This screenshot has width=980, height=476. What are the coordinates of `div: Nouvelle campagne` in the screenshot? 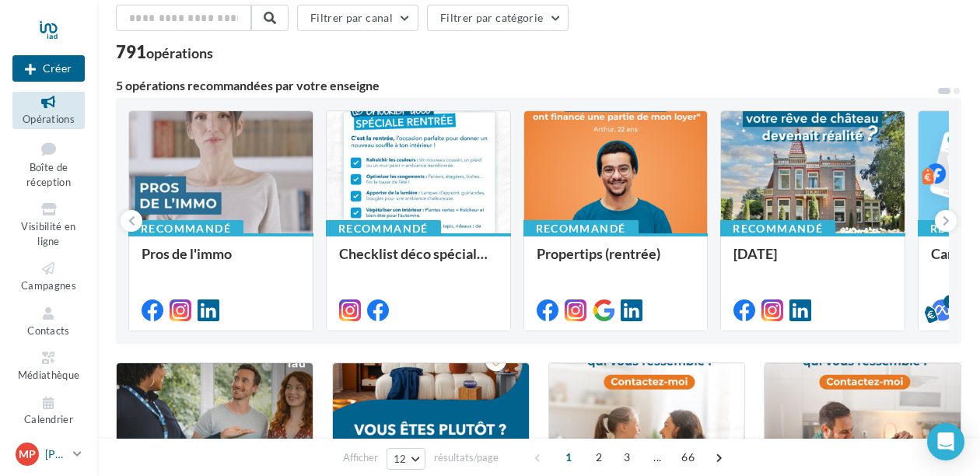 It's located at (48, 68).